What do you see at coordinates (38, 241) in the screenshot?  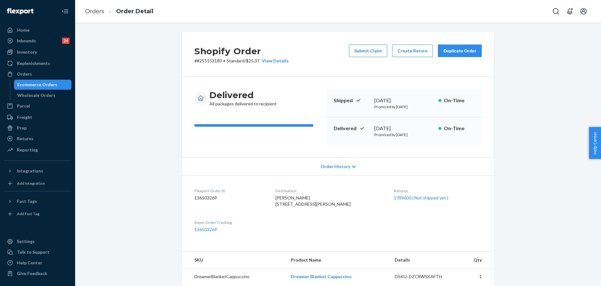 I see `a: Settings` at bounding box center [38, 241].